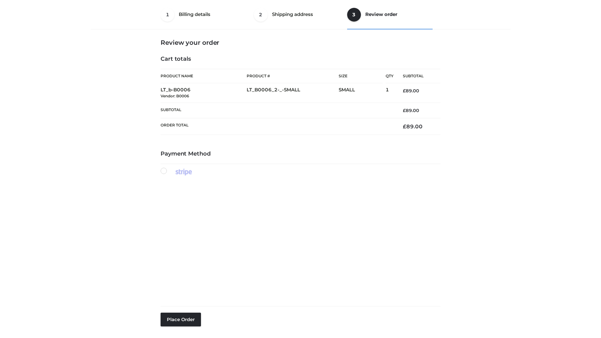  What do you see at coordinates (389, 93) in the screenshot?
I see `td: 1` at bounding box center [389, 93].